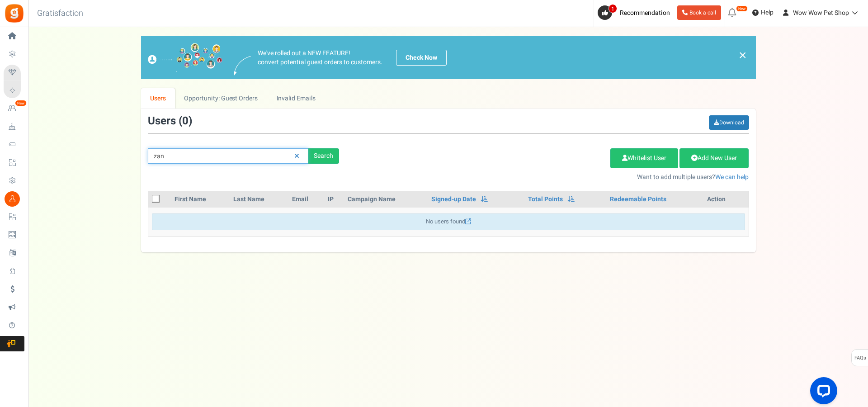 The image size is (868, 407). Describe the element at coordinates (698, 13) in the screenshot. I see `a: Book a call` at that location.